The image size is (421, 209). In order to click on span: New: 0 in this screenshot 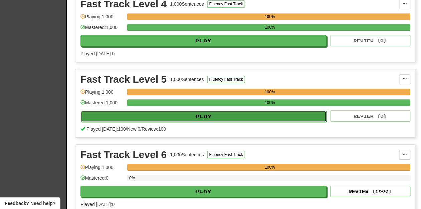, I will do `click(134, 129)`.